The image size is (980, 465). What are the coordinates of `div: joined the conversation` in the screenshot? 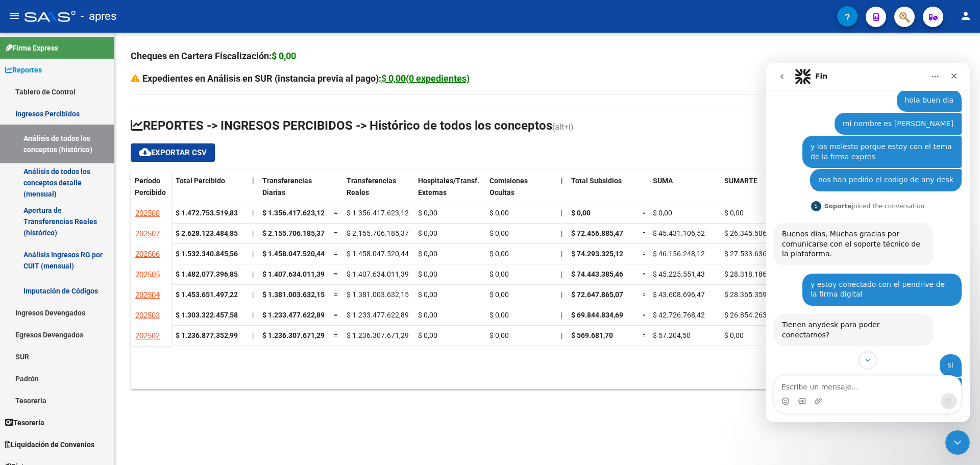 It's located at (109, 143).